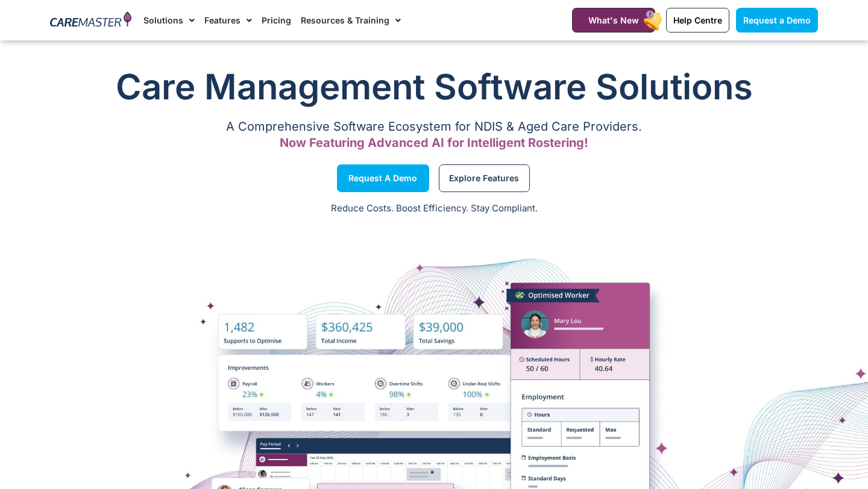 The height and width of the screenshot is (489, 868). What do you see at coordinates (483, 178) in the screenshot?
I see `span: Explore Features` at bounding box center [483, 178].